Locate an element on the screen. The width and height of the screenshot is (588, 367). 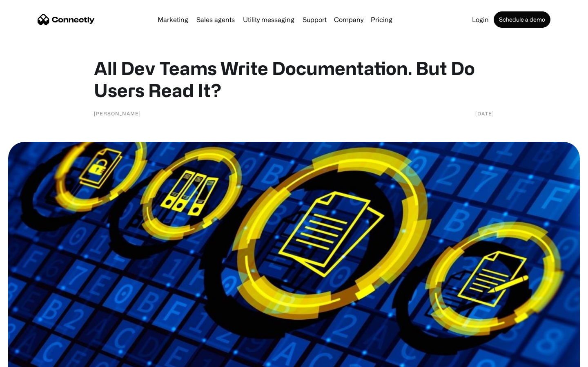
a: Marketing is located at coordinates (173, 19).